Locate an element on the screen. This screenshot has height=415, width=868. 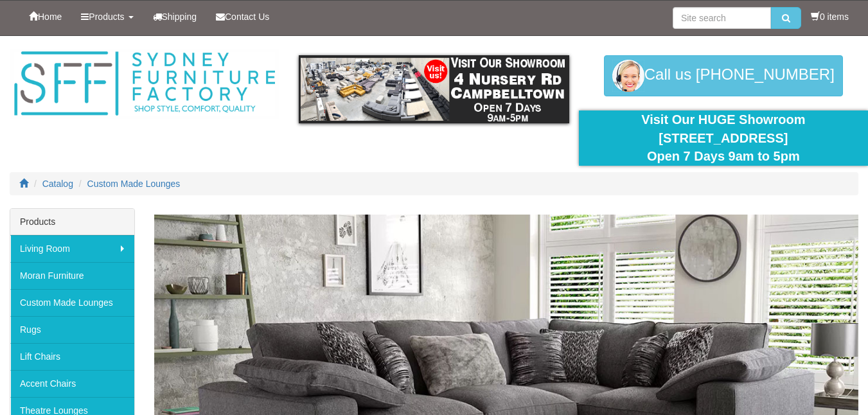
div: Products is located at coordinates (72, 222).